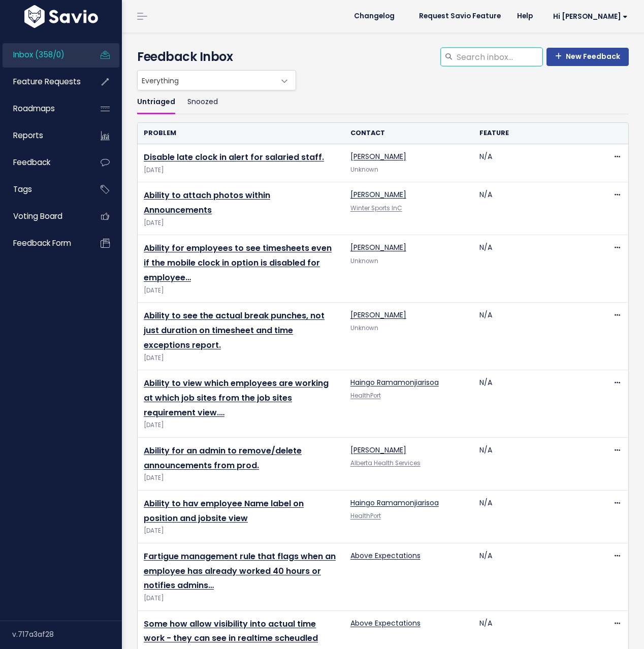 This screenshot has width=644, height=649. Describe the element at coordinates (47, 81) in the screenshot. I see `span: Feature Requests` at that location.